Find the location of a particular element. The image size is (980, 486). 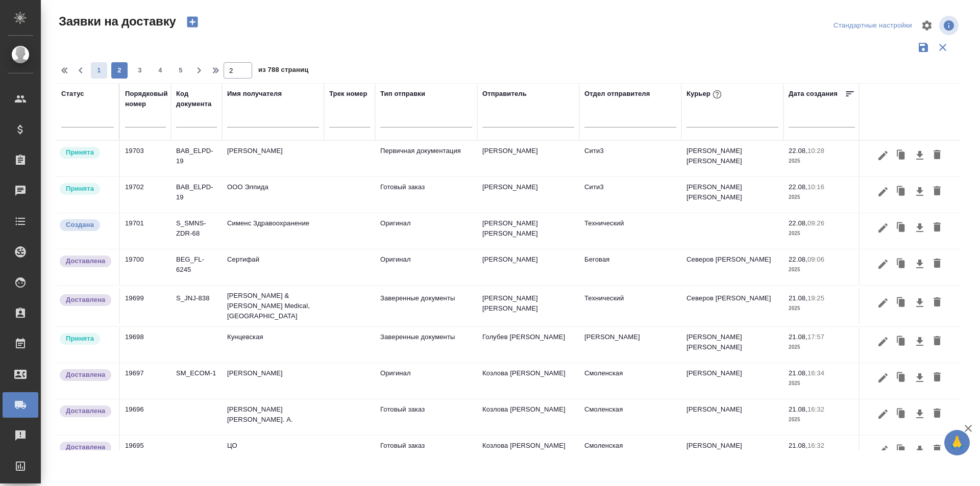

td: BEG_FL-6245 is located at coordinates (197, 267).